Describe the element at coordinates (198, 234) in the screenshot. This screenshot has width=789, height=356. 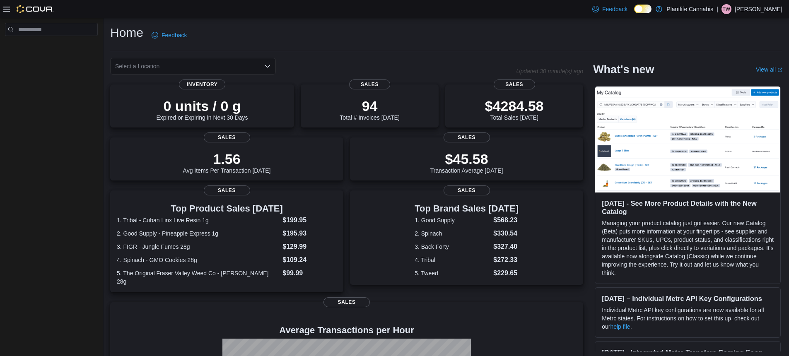
I see `dt: 2. Good Supply - Pineapple Express 1g` at that location.